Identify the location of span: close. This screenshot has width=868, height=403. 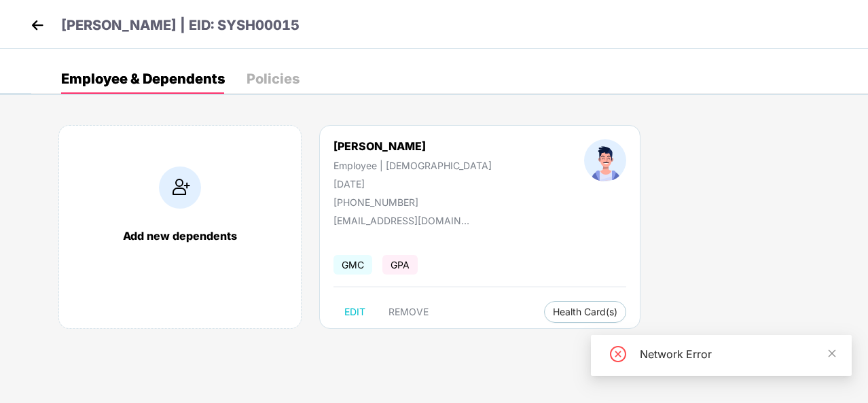
(832, 353).